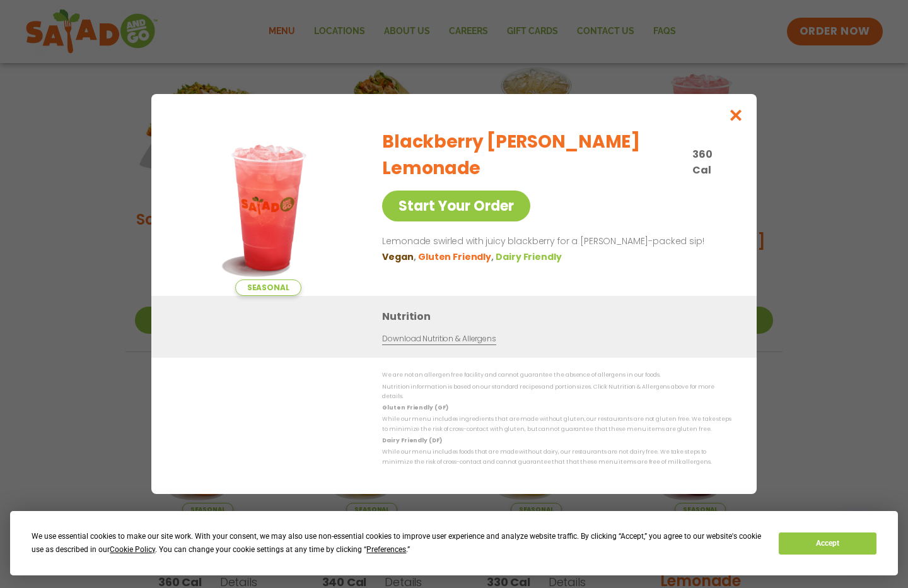 Image resolution: width=908 pixels, height=588 pixels. Describe the element at coordinates (736, 115) in the screenshot. I see `button: Close modal` at that location.